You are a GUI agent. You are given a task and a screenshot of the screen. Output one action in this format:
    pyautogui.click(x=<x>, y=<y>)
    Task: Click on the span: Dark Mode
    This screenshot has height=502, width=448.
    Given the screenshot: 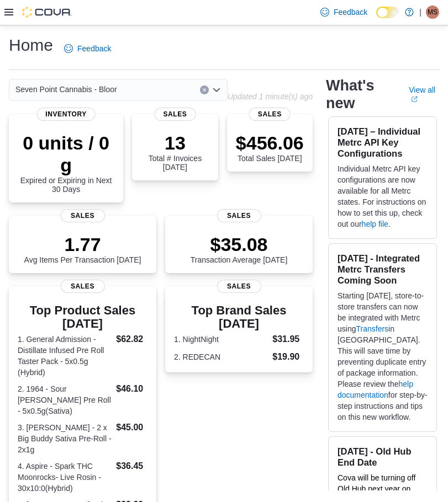 What is the action you would take?
    pyautogui.click(x=376, y=18)
    